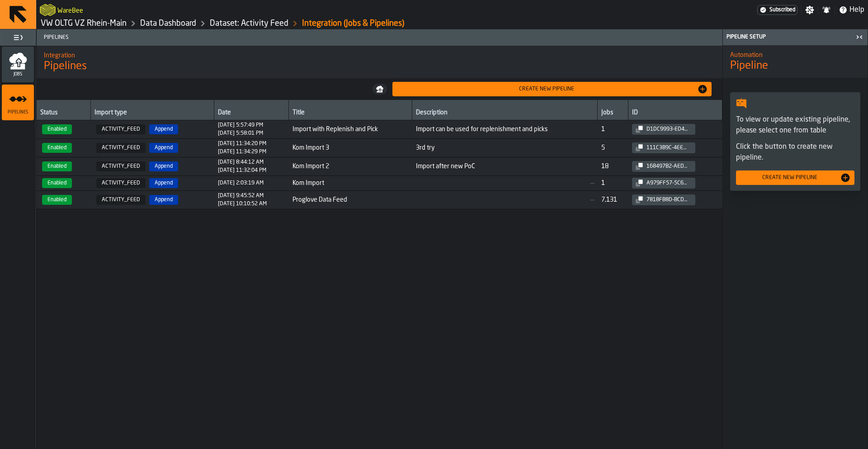  I want to click on span: Pipeline, so click(749, 66).